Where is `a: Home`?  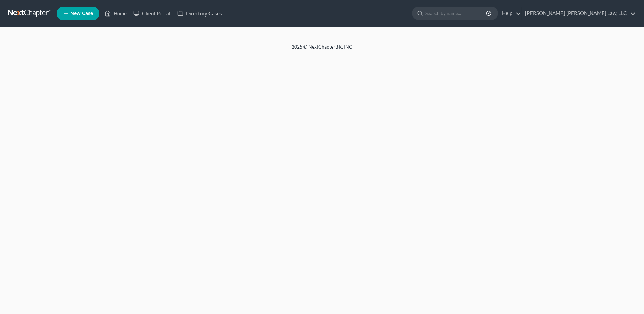 a: Home is located at coordinates (116, 14).